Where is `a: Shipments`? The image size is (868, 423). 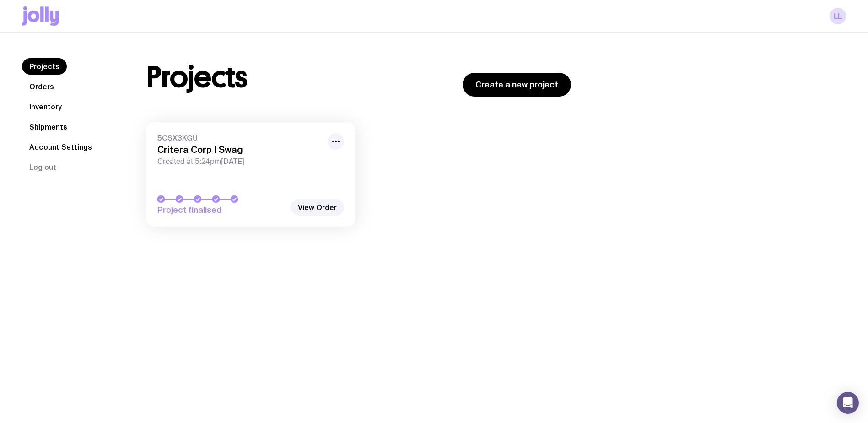
a: Shipments is located at coordinates (48, 127).